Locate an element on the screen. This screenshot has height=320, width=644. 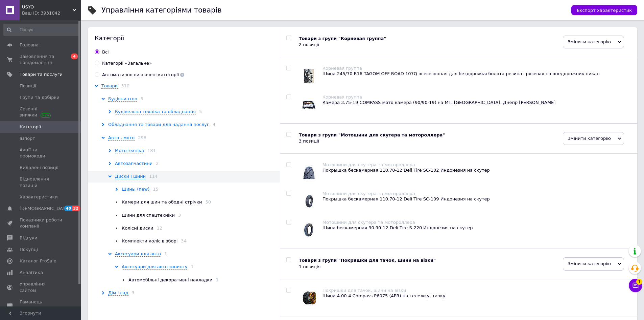
span: 15 is located at coordinates (155, 189).